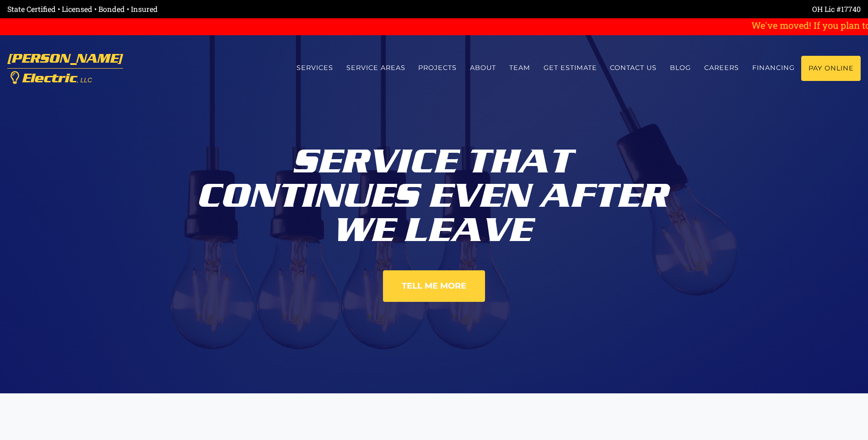 The image size is (868, 440). What do you see at coordinates (376, 68) in the screenshot?
I see `a: Service Areas` at bounding box center [376, 68].